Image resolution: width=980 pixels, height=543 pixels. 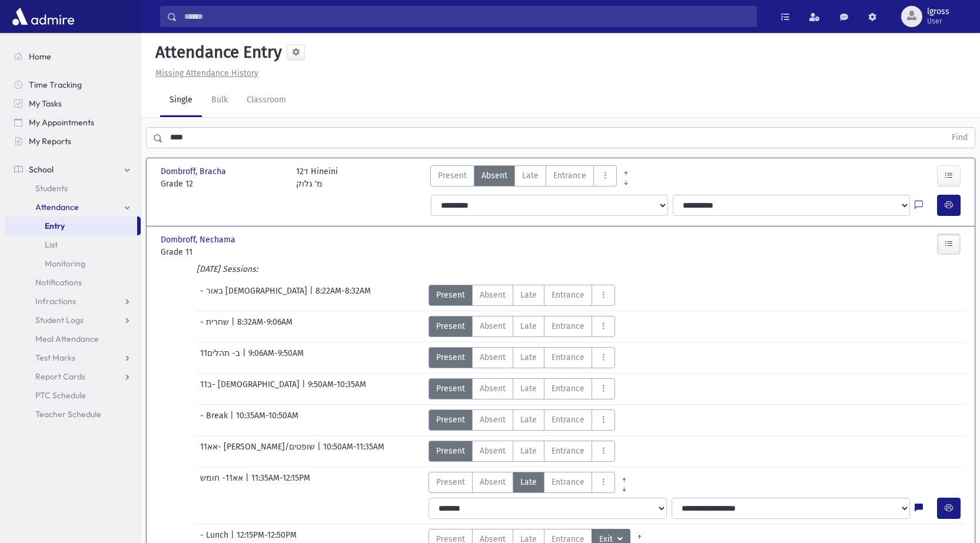 I want to click on span: - Break, so click(x=215, y=420).